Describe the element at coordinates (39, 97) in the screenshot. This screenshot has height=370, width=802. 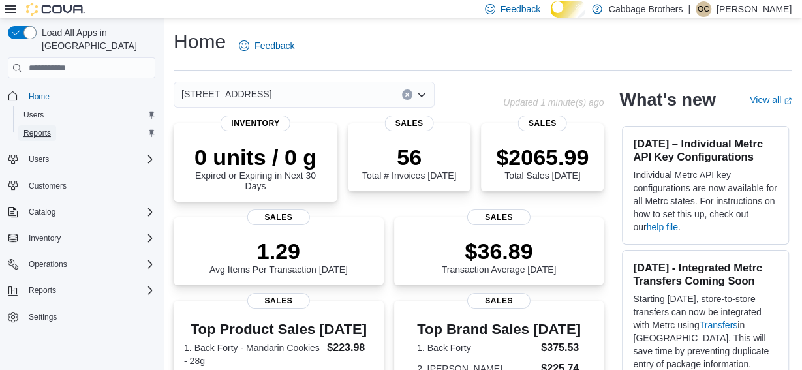
I see `a: Home` at that location.